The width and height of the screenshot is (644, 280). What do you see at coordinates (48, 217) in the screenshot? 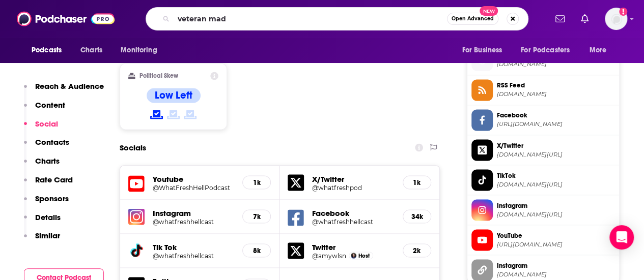
I see `p: Details` at bounding box center [48, 217].